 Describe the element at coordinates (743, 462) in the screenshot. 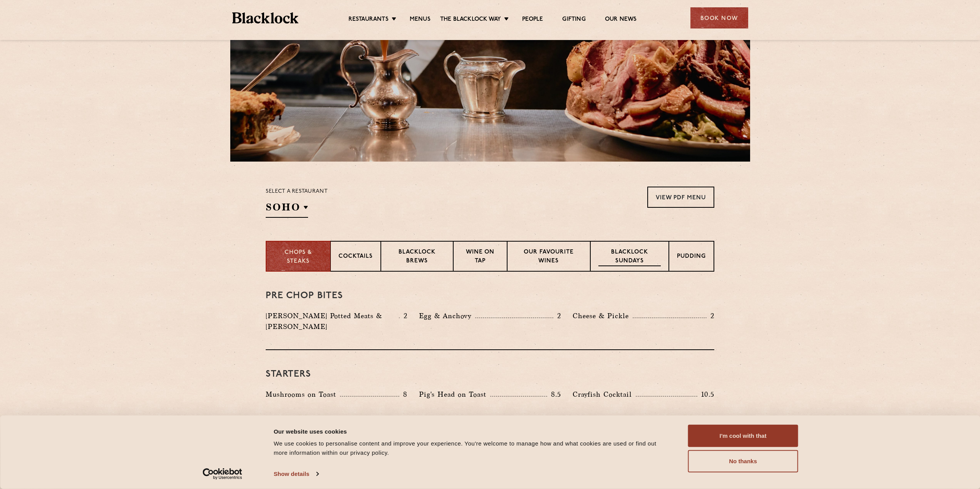

I see `button: No thanks` at that location.